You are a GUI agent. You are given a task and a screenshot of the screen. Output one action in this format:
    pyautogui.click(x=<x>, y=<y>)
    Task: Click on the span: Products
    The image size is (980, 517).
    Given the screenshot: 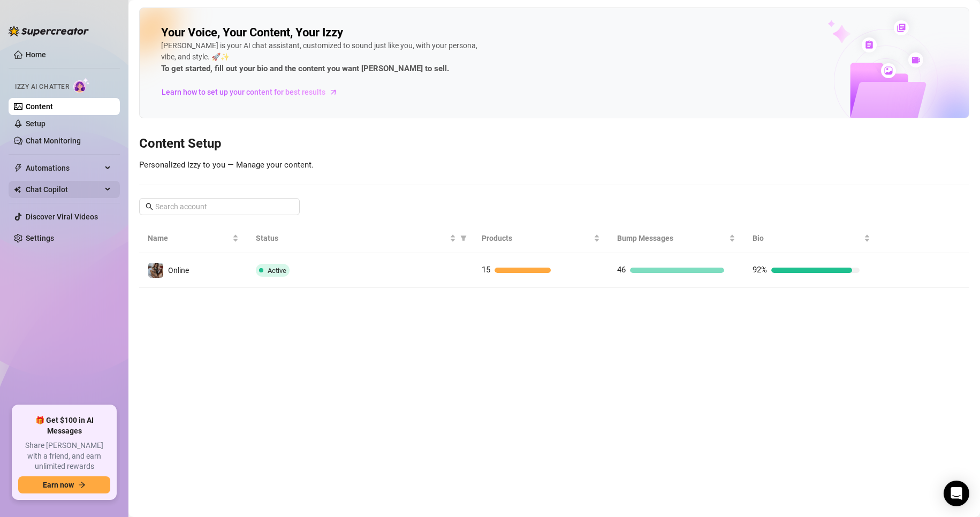 What is the action you would take?
    pyautogui.click(x=536, y=238)
    